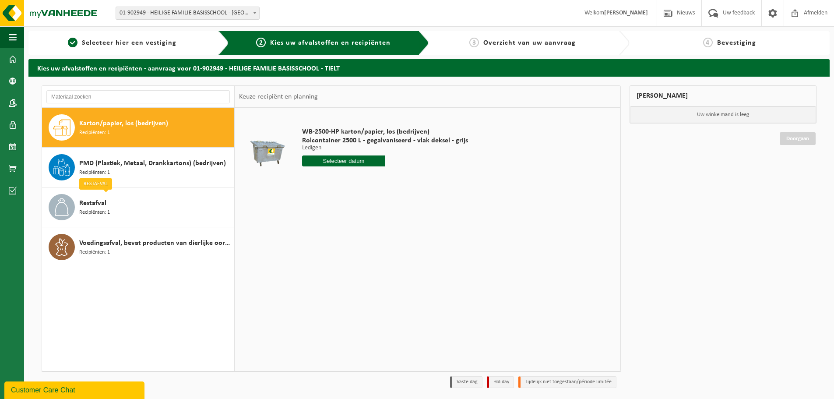  Describe the element at coordinates (500, 382) in the screenshot. I see `li: Holiday` at that location.